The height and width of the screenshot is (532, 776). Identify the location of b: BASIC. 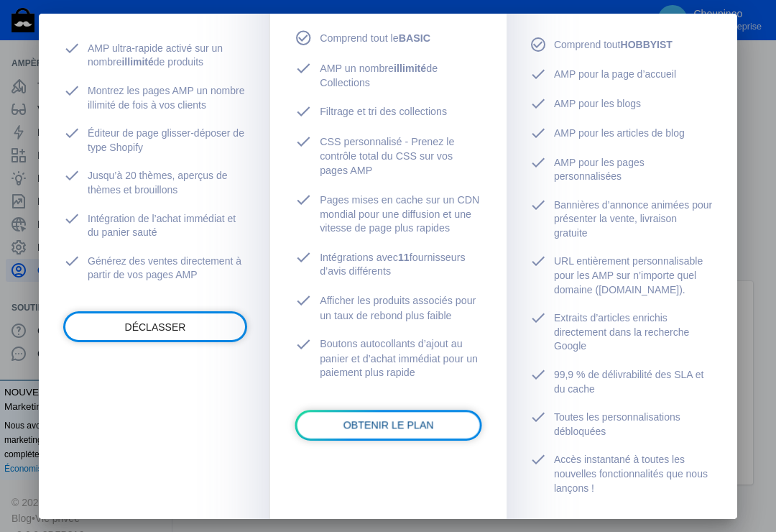
(414, 37).